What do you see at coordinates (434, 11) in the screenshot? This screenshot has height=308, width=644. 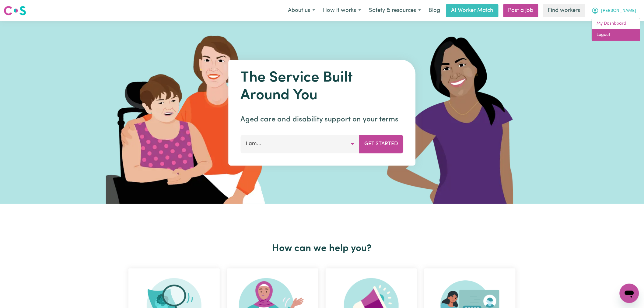 I see `a: Blog` at bounding box center [434, 11].